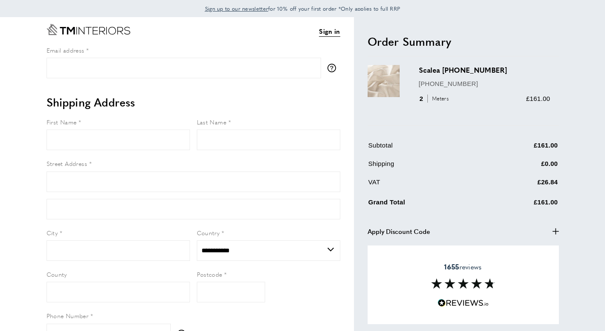 The image size is (605, 331). What do you see at coordinates (88, 29) in the screenshot?
I see `a: Go to Home page` at bounding box center [88, 29].